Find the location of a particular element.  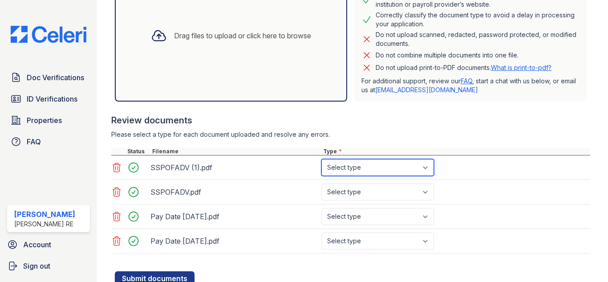

div: Do not combine multiple documents into one file. is located at coordinates (447, 55).